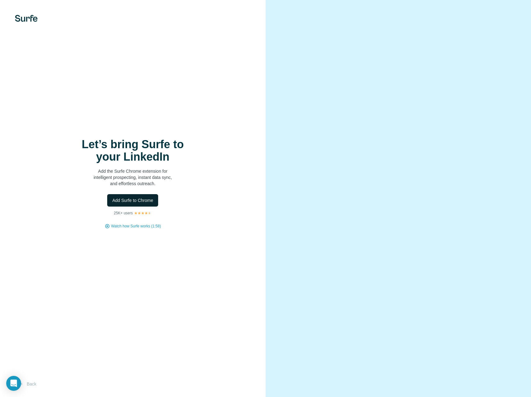 The height and width of the screenshot is (397, 531). I want to click on span: Watch how Surfe works (1:58), so click(136, 226).